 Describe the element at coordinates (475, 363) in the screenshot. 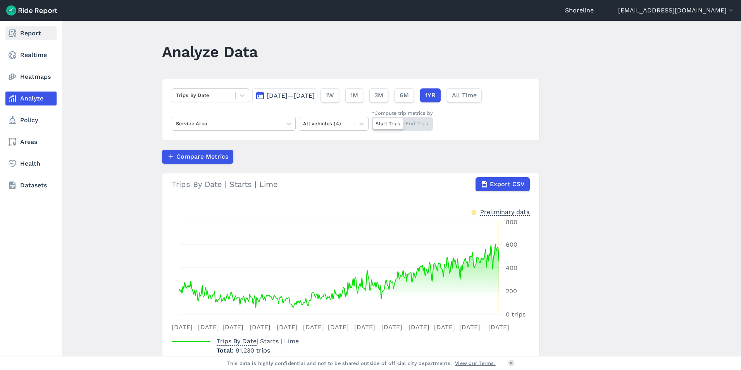

I see `a: View our Terms.` at that location.